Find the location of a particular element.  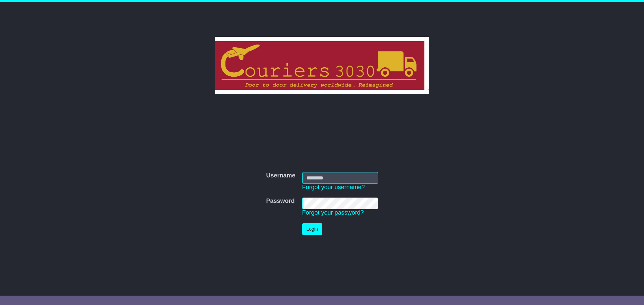

label: Password is located at coordinates (280, 201).